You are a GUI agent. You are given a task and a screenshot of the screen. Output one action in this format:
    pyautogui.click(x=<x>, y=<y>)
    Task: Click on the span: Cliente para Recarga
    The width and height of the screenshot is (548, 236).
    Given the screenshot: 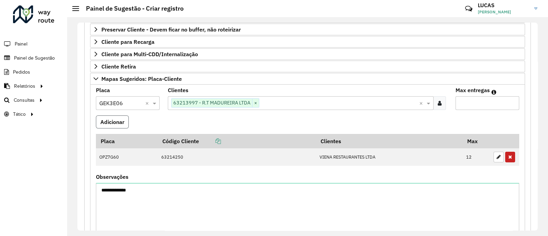 What is the action you would take?
    pyautogui.click(x=128, y=42)
    